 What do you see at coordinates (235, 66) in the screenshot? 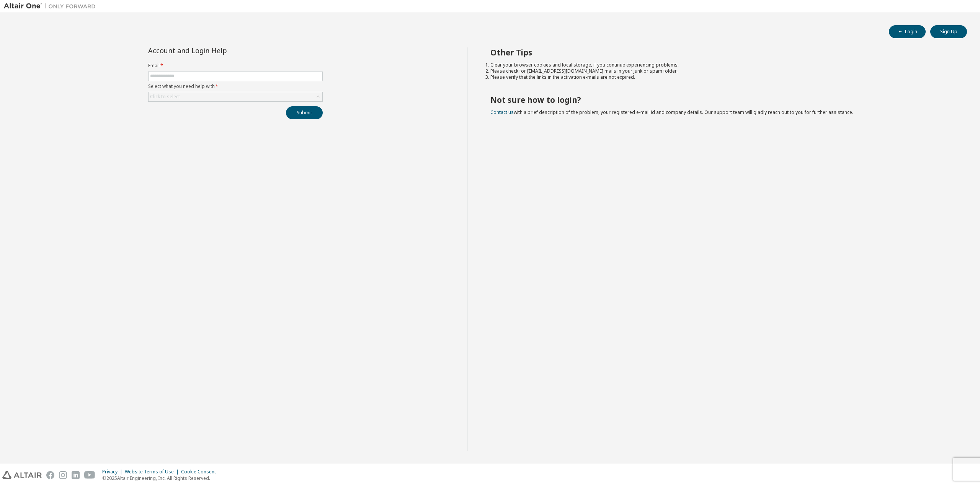
I see `label: Email` at bounding box center [235, 66].